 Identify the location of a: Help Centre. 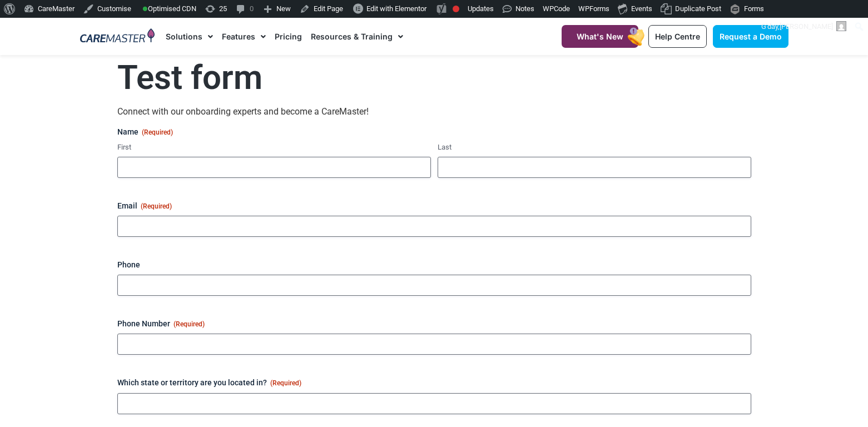
(677, 36).